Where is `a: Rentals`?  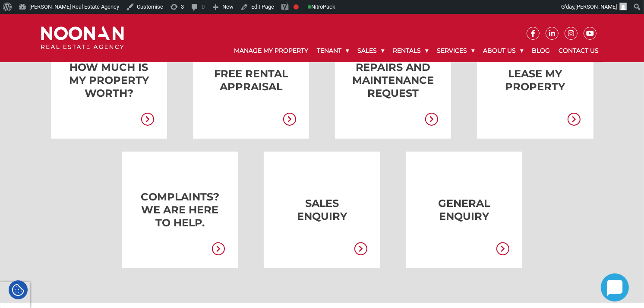 a: Rentals is located at coordinates (410, 50).